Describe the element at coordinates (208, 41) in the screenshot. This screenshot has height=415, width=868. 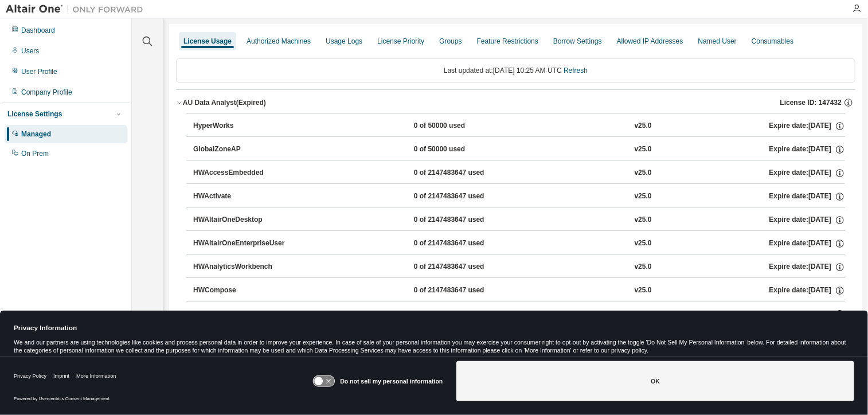
I see `div: License Usage` at that location.